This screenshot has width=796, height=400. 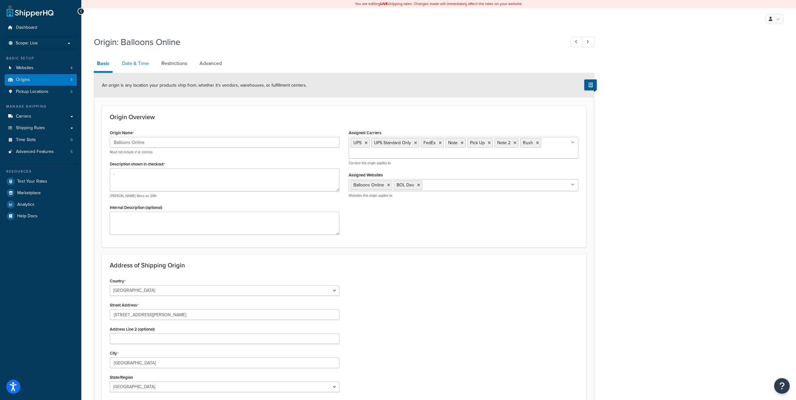 What do you see at coordinates (41, 28) in the screenshot?
I see `a: Dashboard` at bounding box center [41, 28].